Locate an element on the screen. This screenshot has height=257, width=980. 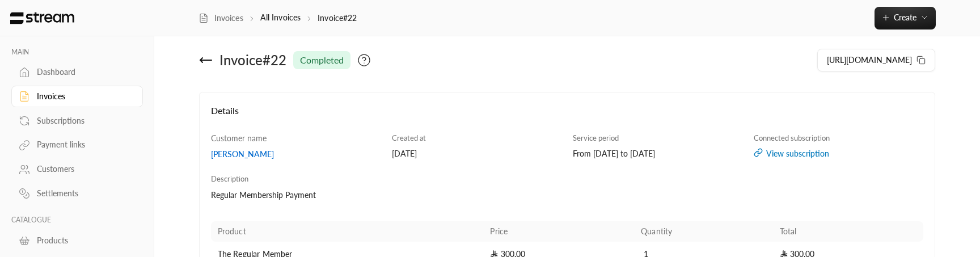
div: Settlements is located at coordinates (83, 194).